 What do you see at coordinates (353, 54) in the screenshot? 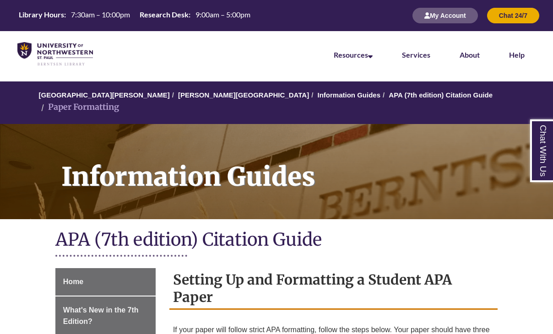
I see `a: Resources` at bounding box center [353, 54].